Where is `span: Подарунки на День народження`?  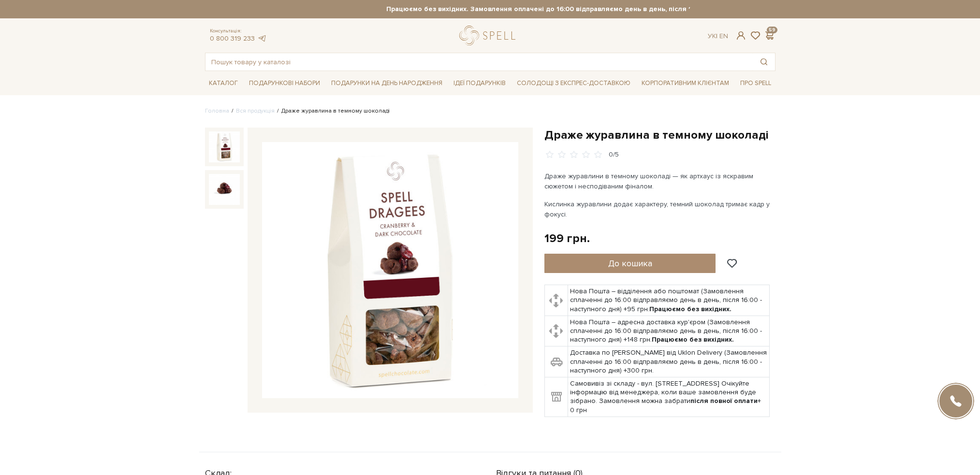
span: Подарунки на День народження is located at coordinates (387, 83).